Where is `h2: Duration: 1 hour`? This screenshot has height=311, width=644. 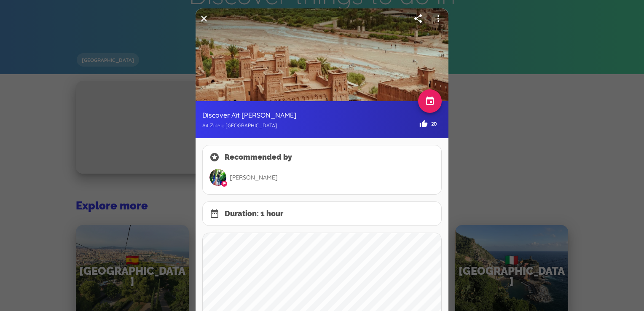
h2: Duration: 1 hour is located at coordinates (330, 213).